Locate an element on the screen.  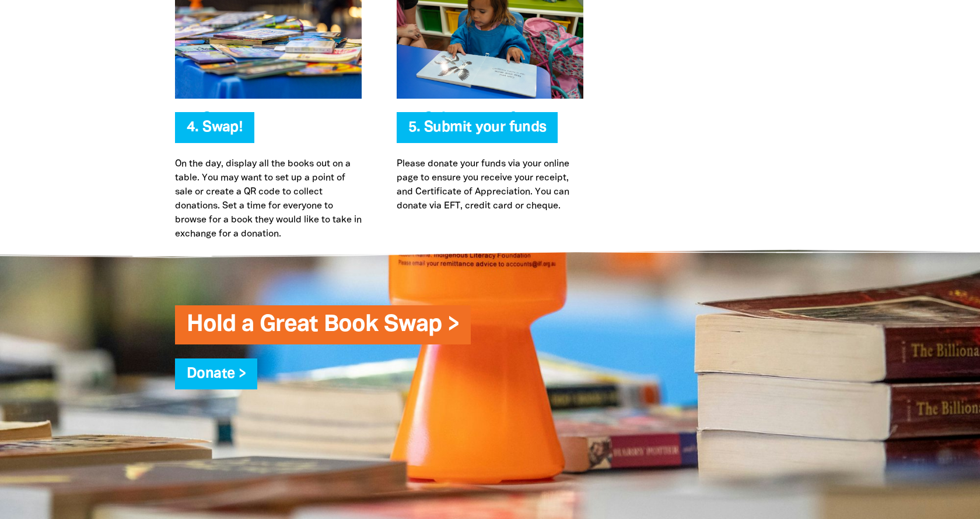
a: Donate > is located at coordinates (216, 374).